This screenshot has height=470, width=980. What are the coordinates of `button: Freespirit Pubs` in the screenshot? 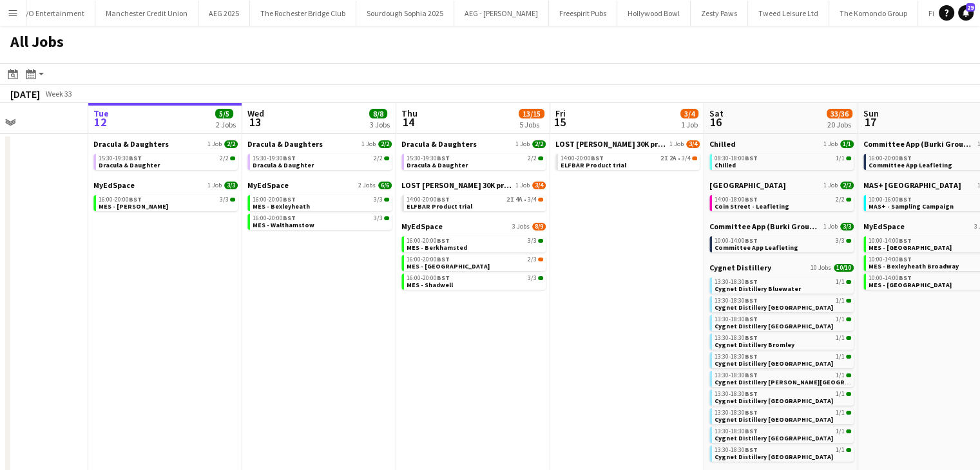 It's located at (583, 13).